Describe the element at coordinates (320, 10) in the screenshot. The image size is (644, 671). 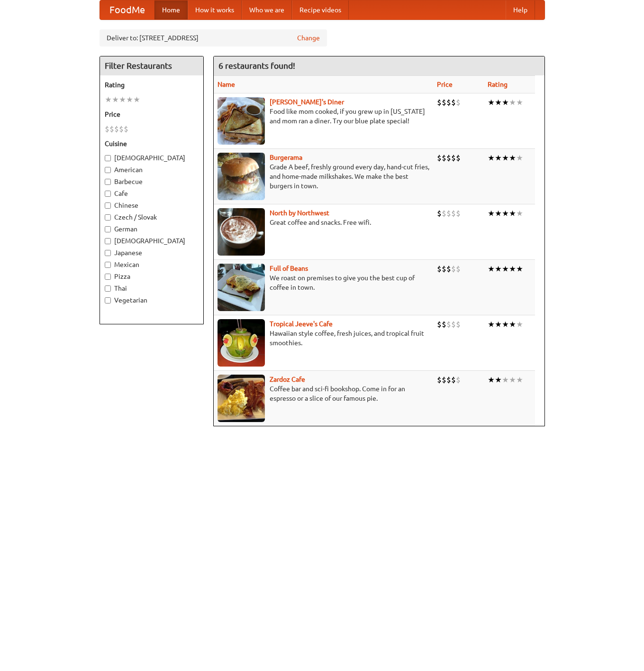
I see `a: Recipe videos` at that location.